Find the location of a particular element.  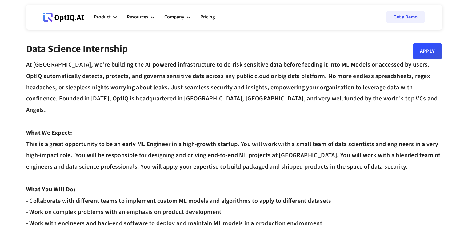

strong: What You Will Do: is located at coordinates (51, 189).